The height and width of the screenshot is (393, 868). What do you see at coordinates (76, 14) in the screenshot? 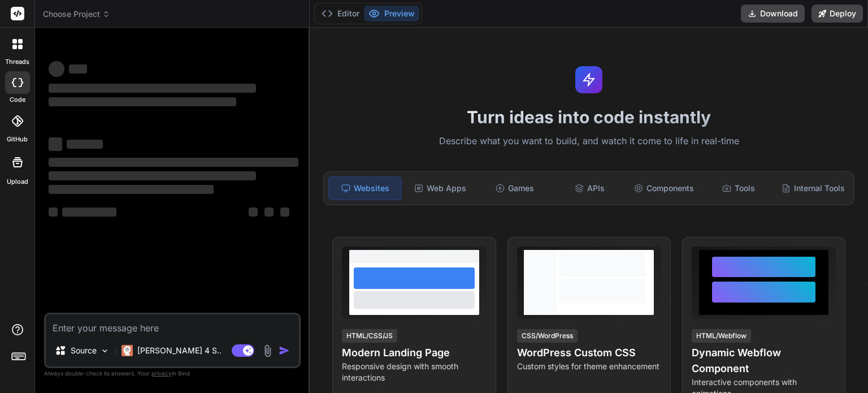
I see `span: Choose Project` at bounding box center [76, 14].